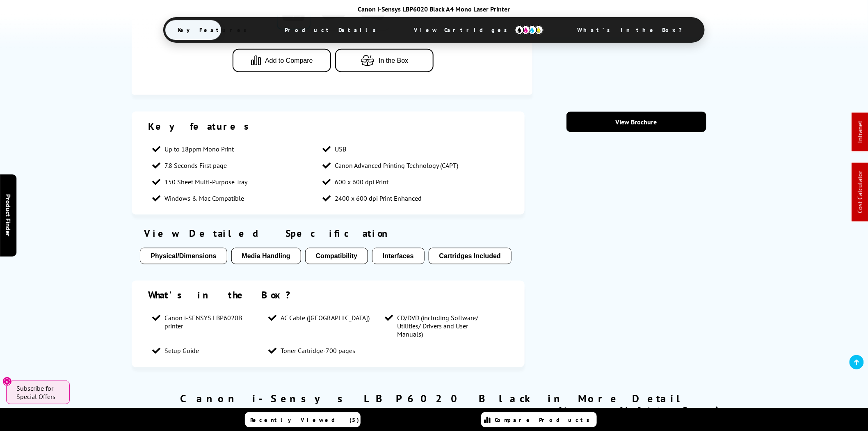 This screenshot has height=431, width=868. Describe the element at coordinates (394, 60) in the screenshot. I see `span: In the Box` at that location.